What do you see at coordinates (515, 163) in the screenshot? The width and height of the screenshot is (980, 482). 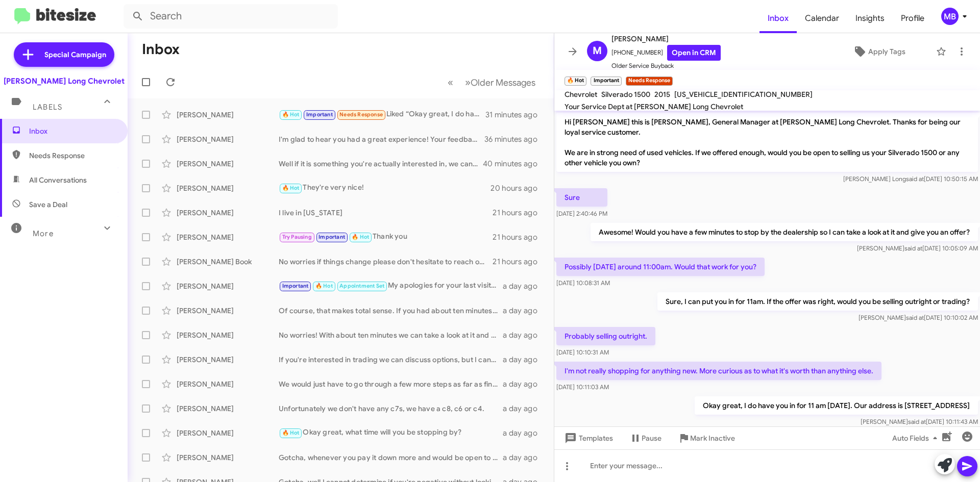 I see `div: 40 minutes ago` at bounding box center [515, 163].